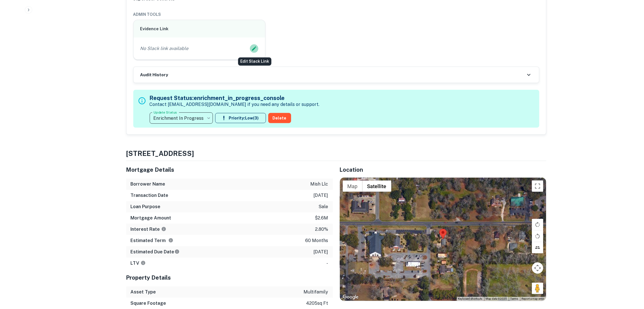  Describe the element at coordinates (377, 186) in the screenshot. I see `button: Show satellite imagery` at that location.